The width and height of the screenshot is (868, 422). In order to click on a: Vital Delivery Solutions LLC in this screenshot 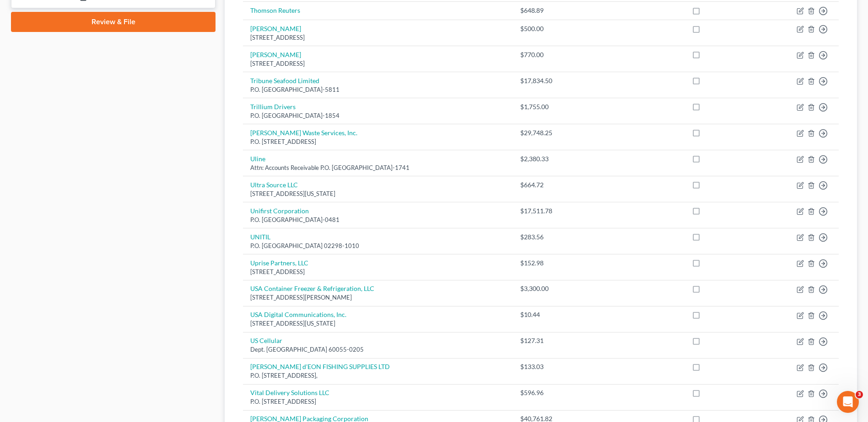, I will do `click(290, 393)`.